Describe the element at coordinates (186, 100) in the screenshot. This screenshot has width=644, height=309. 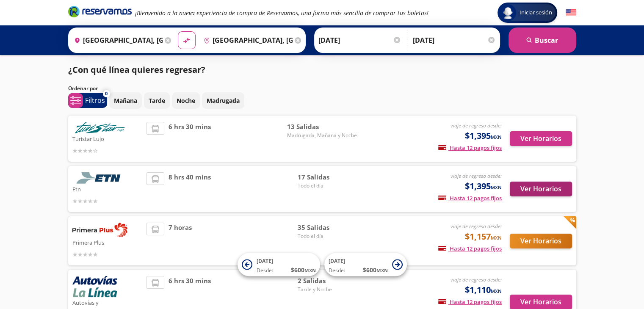
I see `p: Noche` at that location.